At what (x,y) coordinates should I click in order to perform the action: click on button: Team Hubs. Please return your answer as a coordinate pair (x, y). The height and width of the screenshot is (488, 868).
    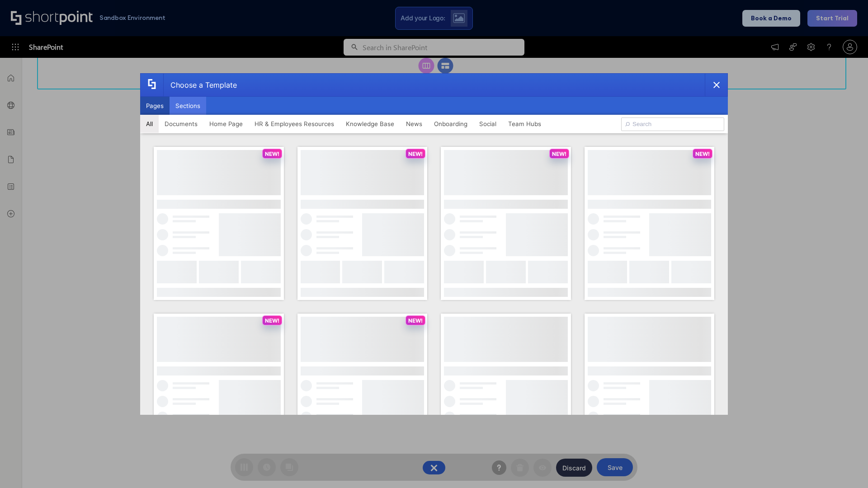
    Looking at the image, I should click on (525, 124).